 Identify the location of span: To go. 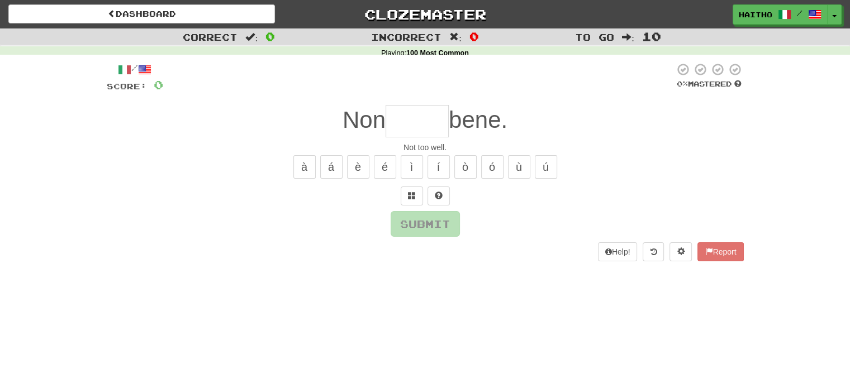
(595, 37).